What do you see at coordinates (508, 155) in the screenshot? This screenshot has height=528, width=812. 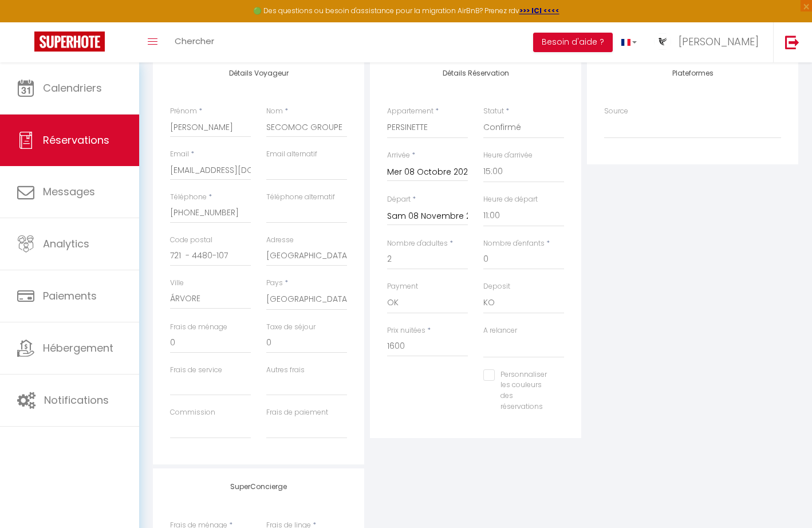 I see `label: Heure d'arrivée` at bounding box center [508, 155].